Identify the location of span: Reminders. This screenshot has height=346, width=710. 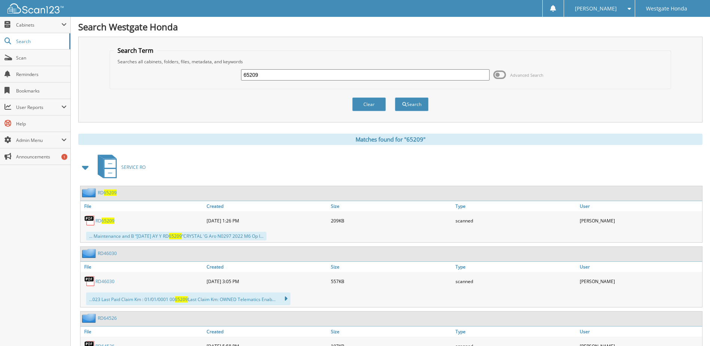
(41, 74).